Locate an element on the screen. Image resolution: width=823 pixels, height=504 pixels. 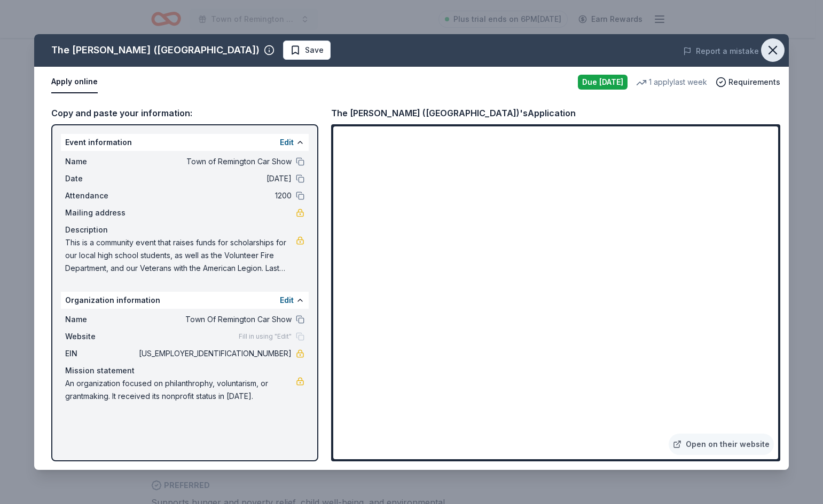
div: Organization information is located at coordinates (185, 300).